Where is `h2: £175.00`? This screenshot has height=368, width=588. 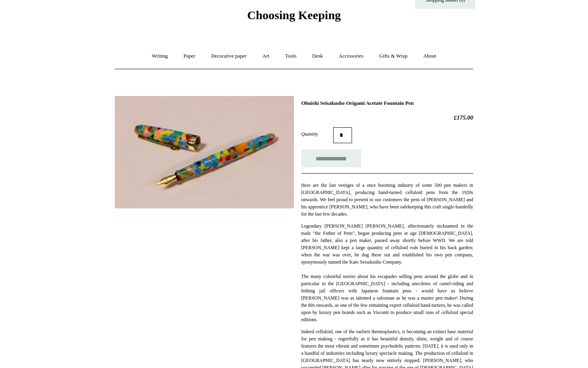
h2: £175.00 is located at coordinates (387, 117).